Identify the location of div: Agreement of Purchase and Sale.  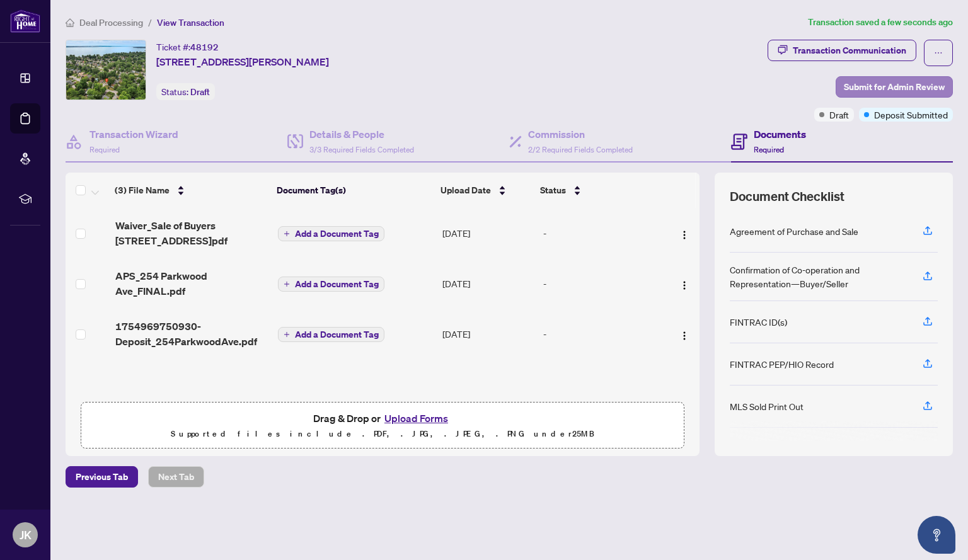
(794, 231).